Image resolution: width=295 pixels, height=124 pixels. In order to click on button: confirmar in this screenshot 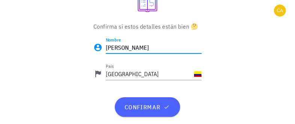, I will do `click(147, 107)`.